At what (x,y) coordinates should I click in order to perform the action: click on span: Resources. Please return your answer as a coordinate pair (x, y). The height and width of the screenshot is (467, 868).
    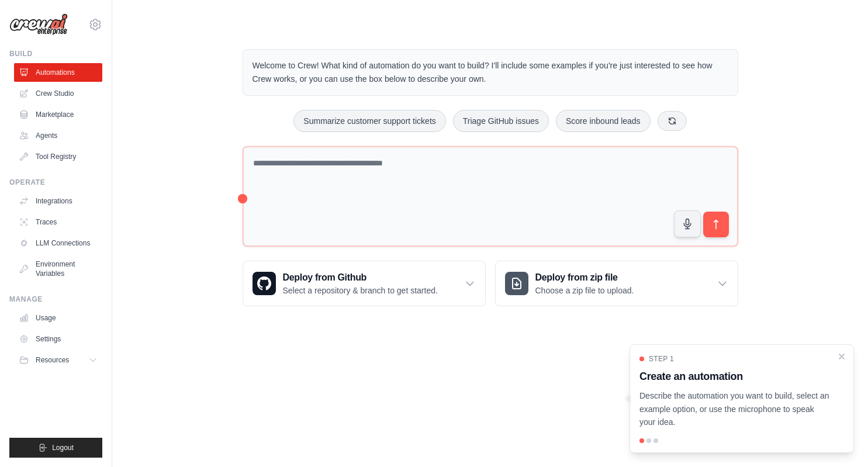
    Looking at the image, I should click on (52, 360).